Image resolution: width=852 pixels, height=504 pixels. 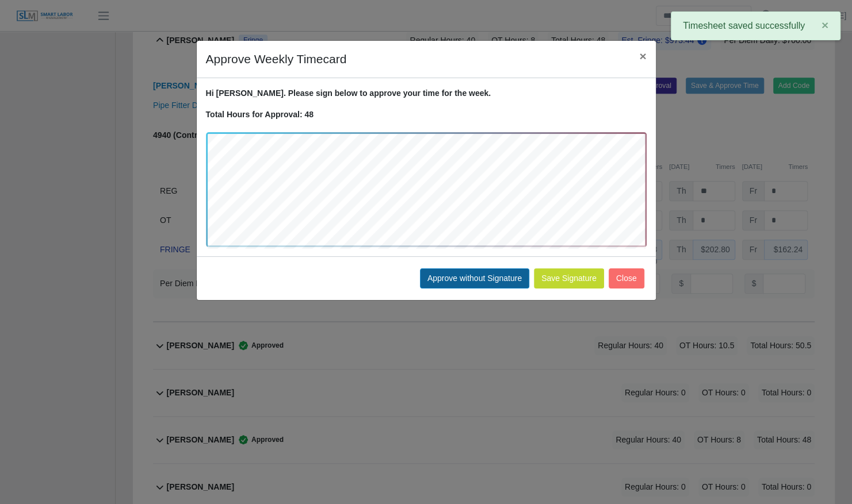 What do you see at coordinates (276, 59) in the screenshot?
I see `h4: Approve Weekly Timecard` at bounding box center [276, 59].